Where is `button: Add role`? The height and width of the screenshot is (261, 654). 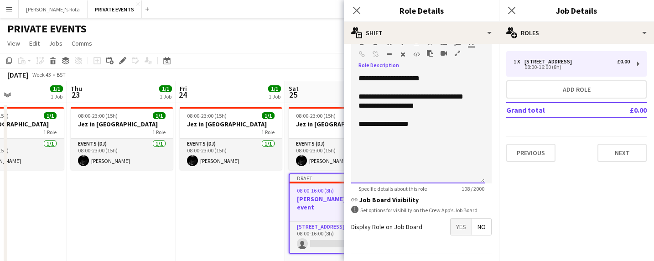
button: Add role is located at coordinates (576, 89).